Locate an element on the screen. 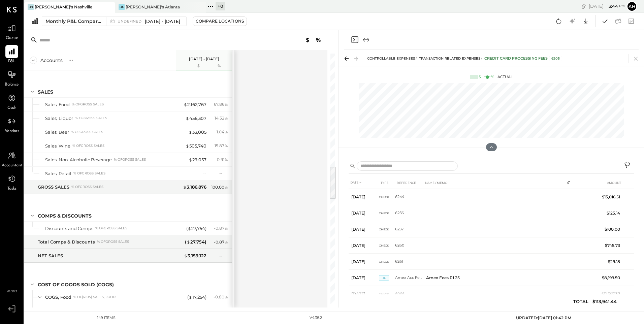 The width and height of the screenshot is (644, 324). div: 33,005 is located at coordinates (197, 132).